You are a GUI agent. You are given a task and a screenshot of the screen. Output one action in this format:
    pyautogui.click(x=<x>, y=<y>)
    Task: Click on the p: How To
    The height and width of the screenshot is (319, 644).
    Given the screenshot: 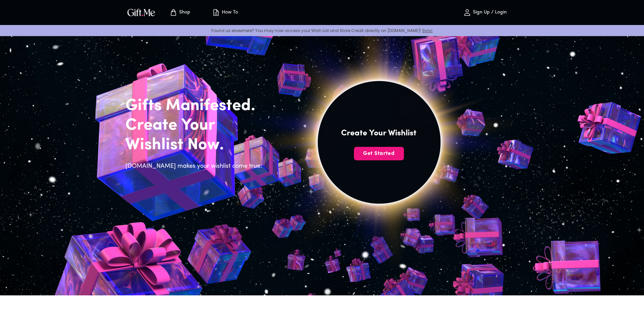 What is the action you would take?
    pyautogui.click(x=229, y=12)
    